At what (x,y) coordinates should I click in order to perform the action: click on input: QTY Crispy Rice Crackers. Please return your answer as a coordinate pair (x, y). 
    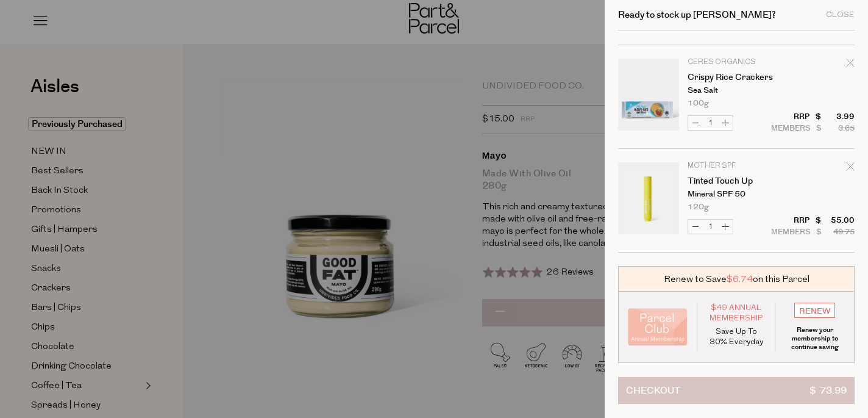
    Looking at the image, I should click on (710, 123).